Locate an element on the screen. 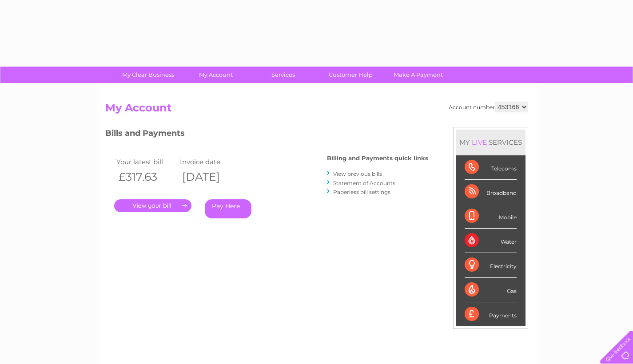 Image resolution: width=633 pixels, height=364 pixels. th: £317.63 is located at coordinates (146, 177).